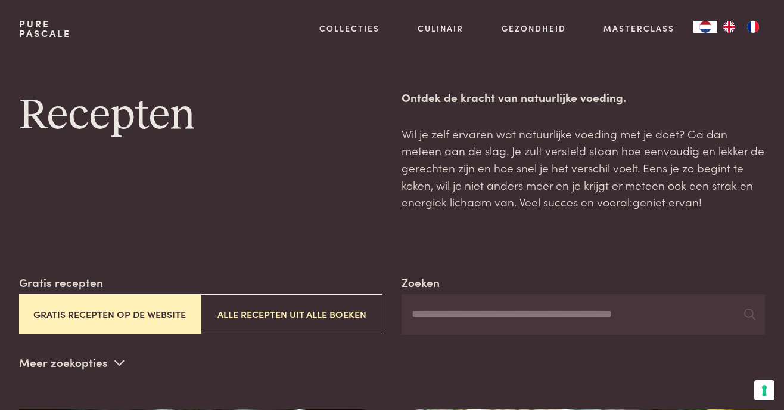 The height and width of the screenshot is (410, 784). What do you see at coordinates (421, 282) in the screenshot?
I see `label: Zoeken` at bounding box center [421, 282].